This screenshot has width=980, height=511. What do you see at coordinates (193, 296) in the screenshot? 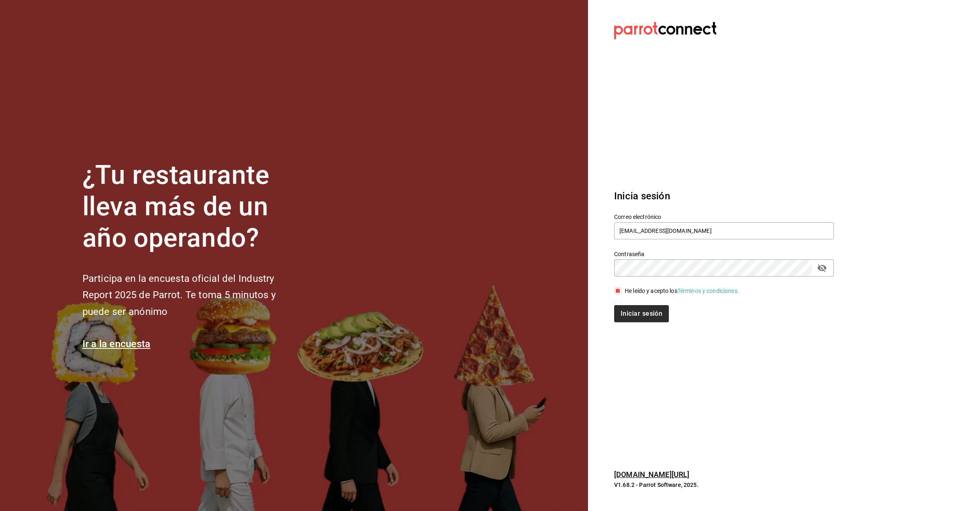
I see `h2: Participa en la encuesta oficial del Industry Report 2025 de Parrot. Te toma 5 minutos y puede se...` at bounding box center [193, 296].